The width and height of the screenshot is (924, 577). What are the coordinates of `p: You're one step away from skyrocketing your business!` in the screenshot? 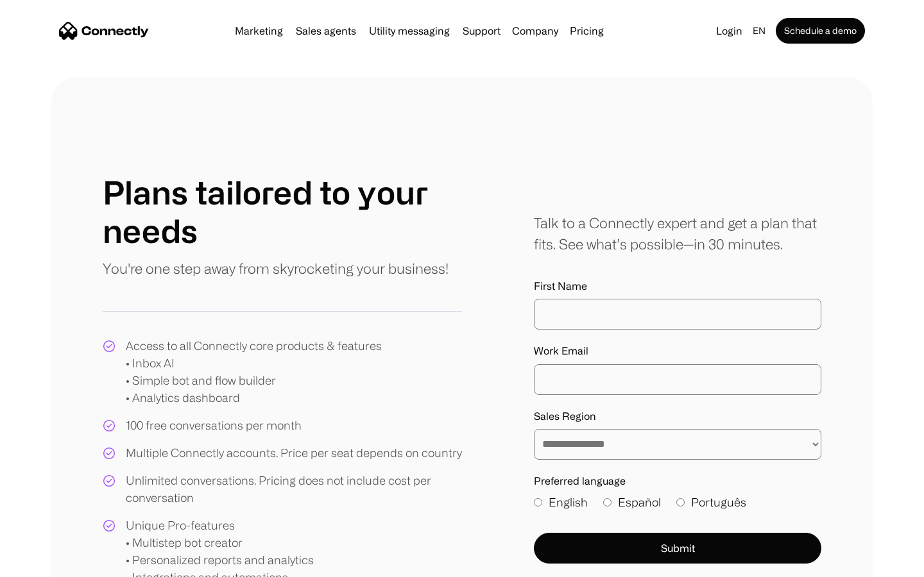 It's located at (275, 268).